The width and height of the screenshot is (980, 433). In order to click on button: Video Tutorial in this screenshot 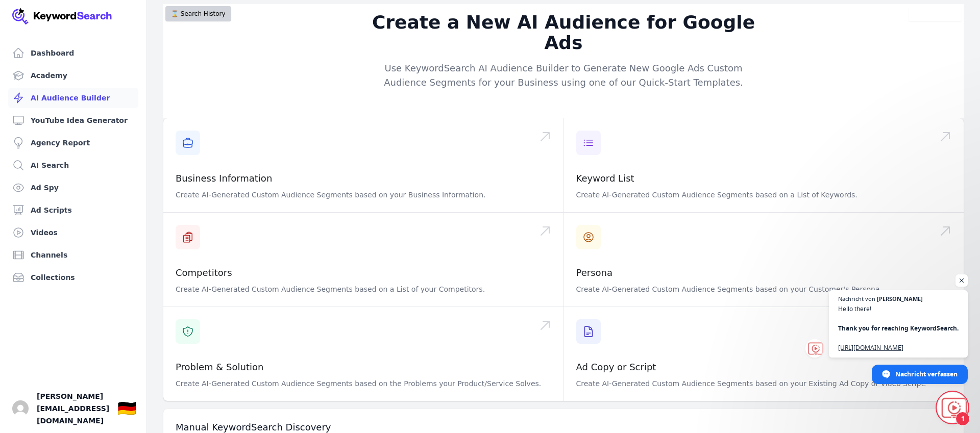, I will do `click(935, 14)`.